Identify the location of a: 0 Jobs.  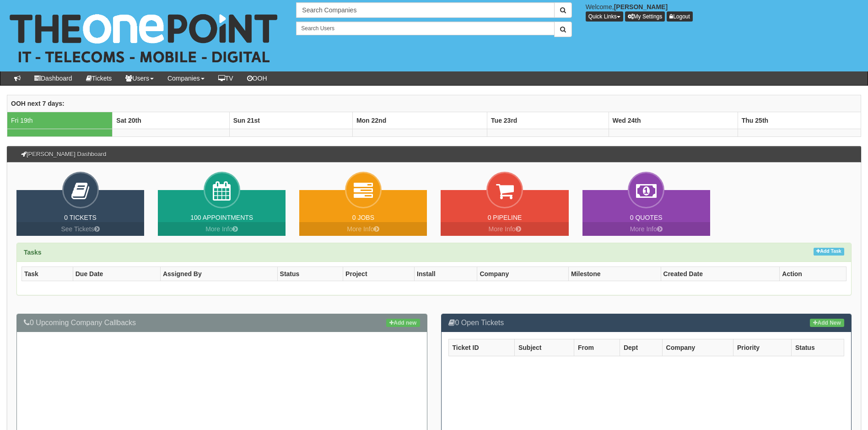
(363, 218).